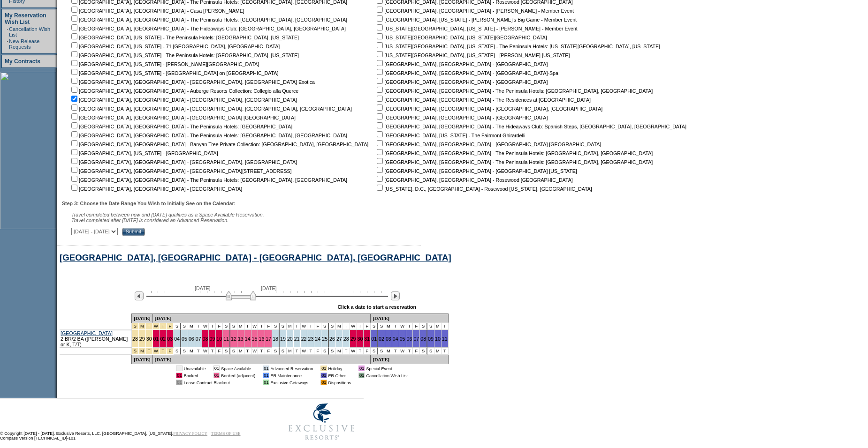 This screenshot has height=448, width=868. I want to click on img: Exclusive Resorts, so click(321, 422).